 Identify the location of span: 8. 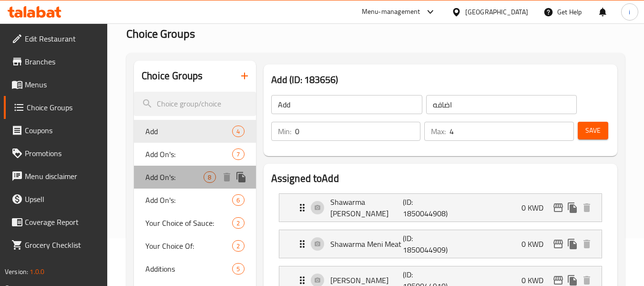
(210, 177).